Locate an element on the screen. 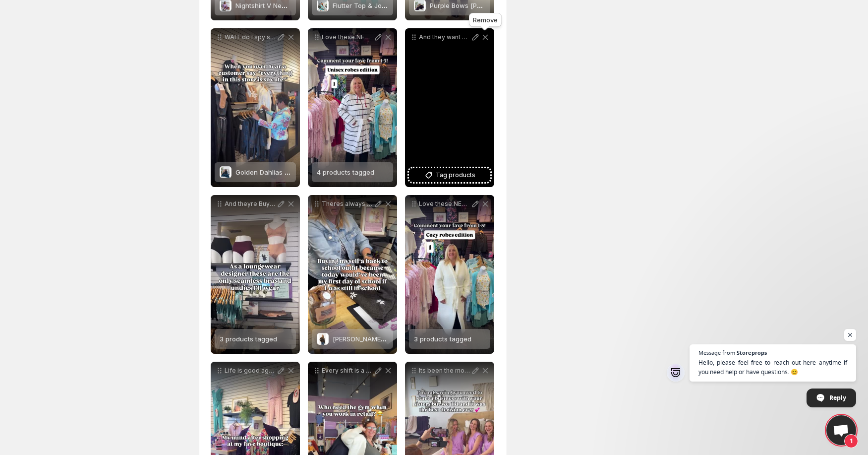  span: Tag products is located at coordinates (456, 175).